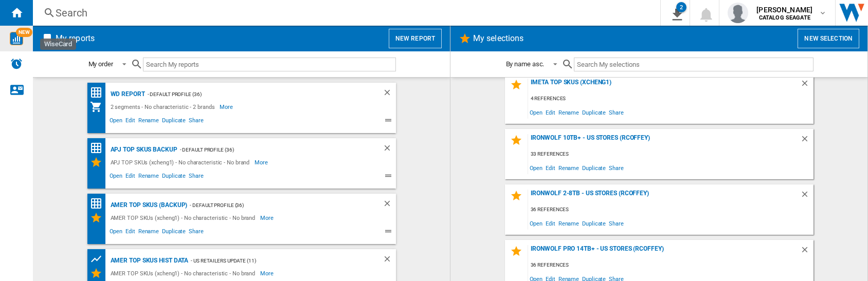 The height and width of the screenshot is (281, 868). I want to click on h2: My selections, so click(498, 39).